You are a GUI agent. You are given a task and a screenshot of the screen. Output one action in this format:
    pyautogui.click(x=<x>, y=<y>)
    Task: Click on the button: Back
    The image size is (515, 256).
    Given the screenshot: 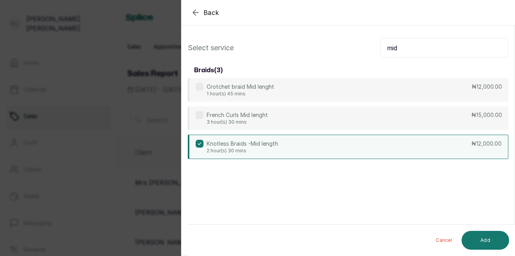 What is the action you would take?
    pyautogui.click(x=205, y=13)
    